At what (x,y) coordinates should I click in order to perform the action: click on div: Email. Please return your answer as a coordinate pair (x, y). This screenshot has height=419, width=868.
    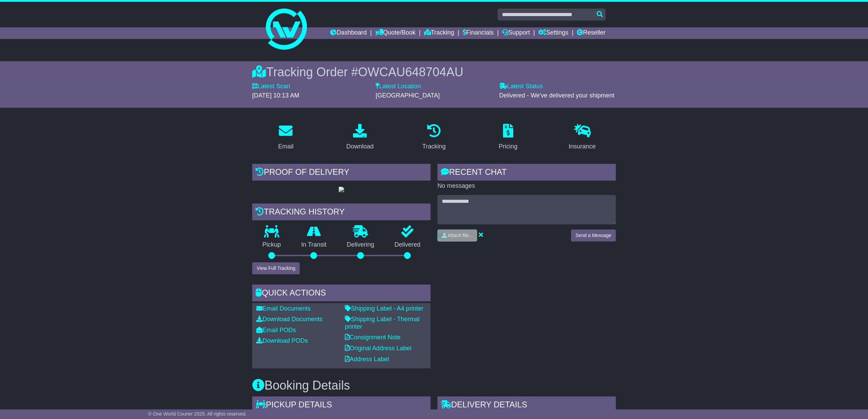
    Looking at the image, I should click on (286, 146).